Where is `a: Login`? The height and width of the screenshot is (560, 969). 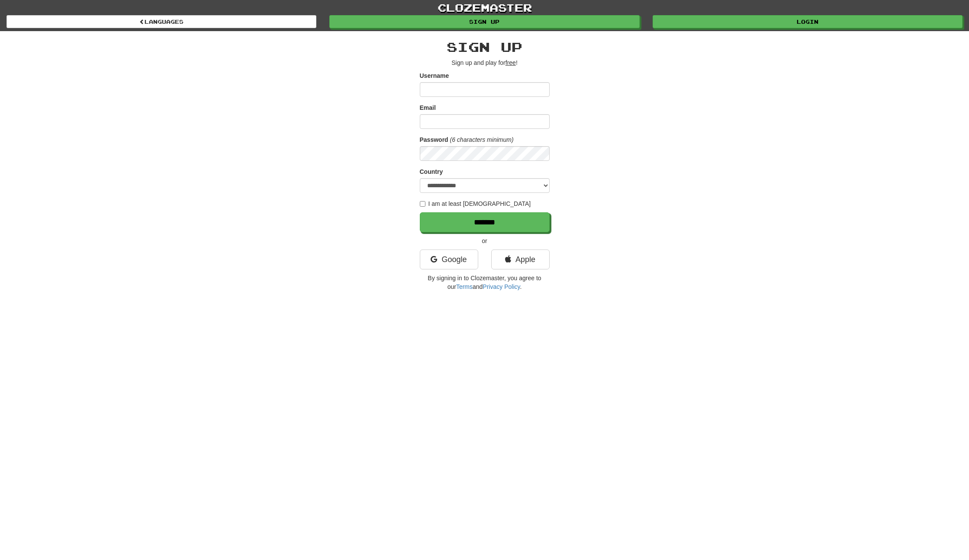 a: Login is located at coordinates (807, 21).